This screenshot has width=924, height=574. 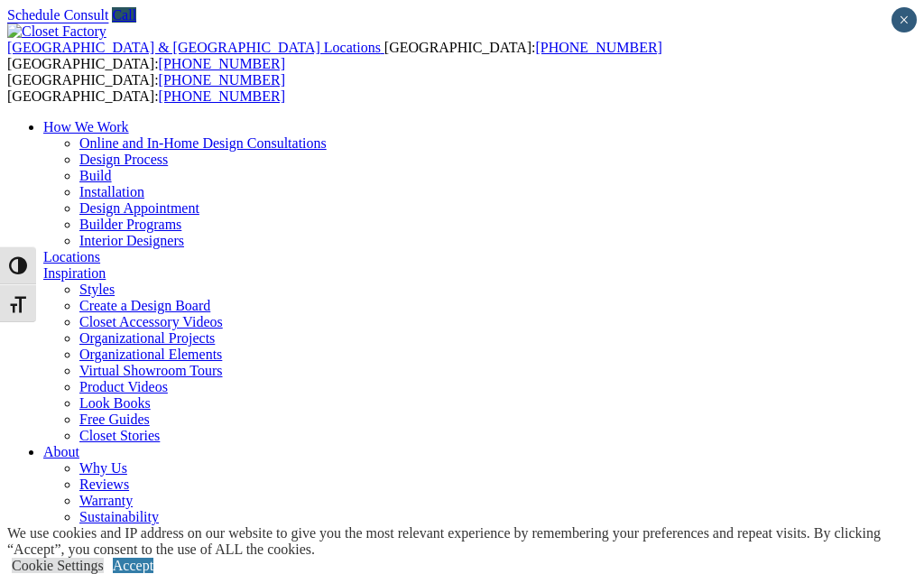 I want to click on a: Create a Design Board, so click(x=145, y=305).